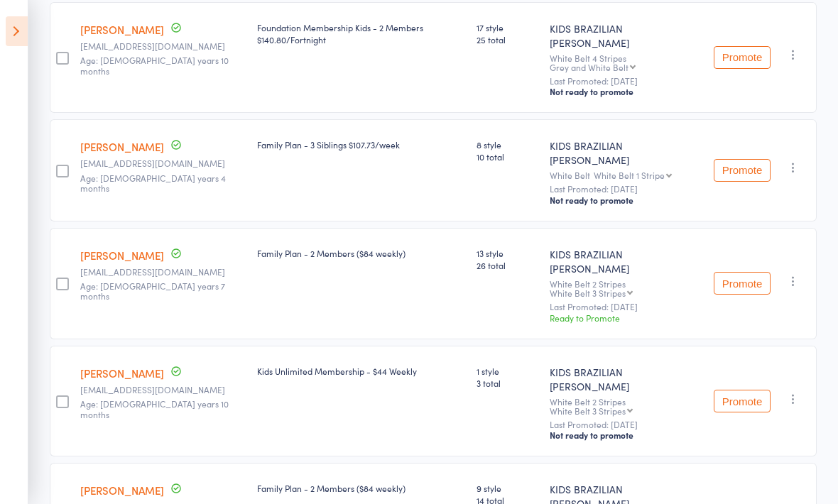 This screenshot has height=504, width=838. Describe the element at coordinates (507, 144) in the screenshot. I see `span: 8 style` at that location.